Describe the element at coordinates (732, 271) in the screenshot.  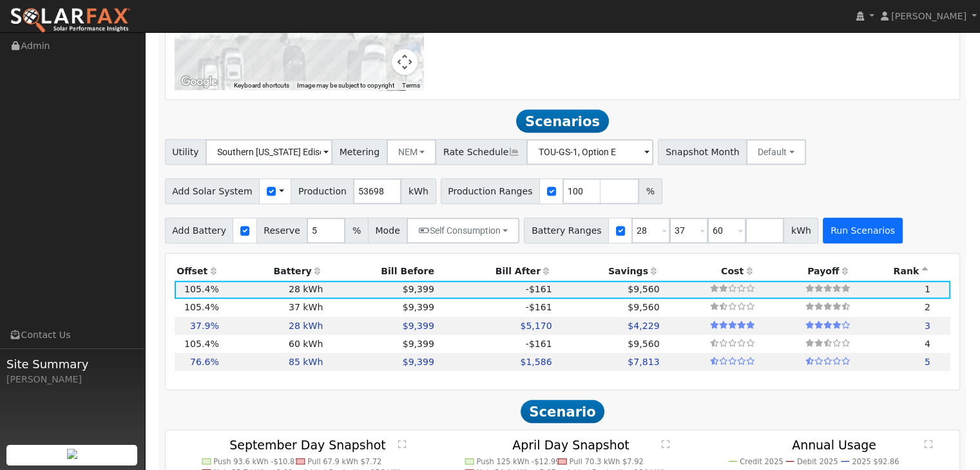
I see `span: Cost` at that location.